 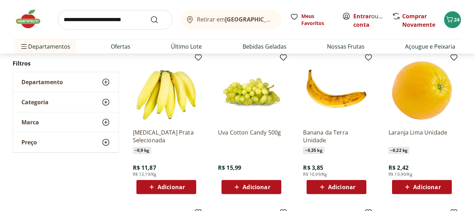 What do you see at coordinates (66, 142) in the screenshot?
I see `button: Preço` at bounding box center [66, 142].